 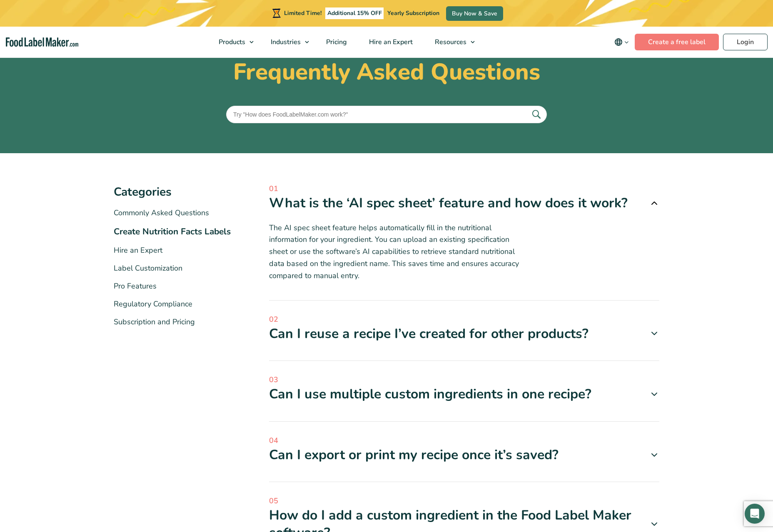 What do you see at coordinates (285, 42) in the screenshot?
I see `span: Industries` at bounding box center [285, 42].